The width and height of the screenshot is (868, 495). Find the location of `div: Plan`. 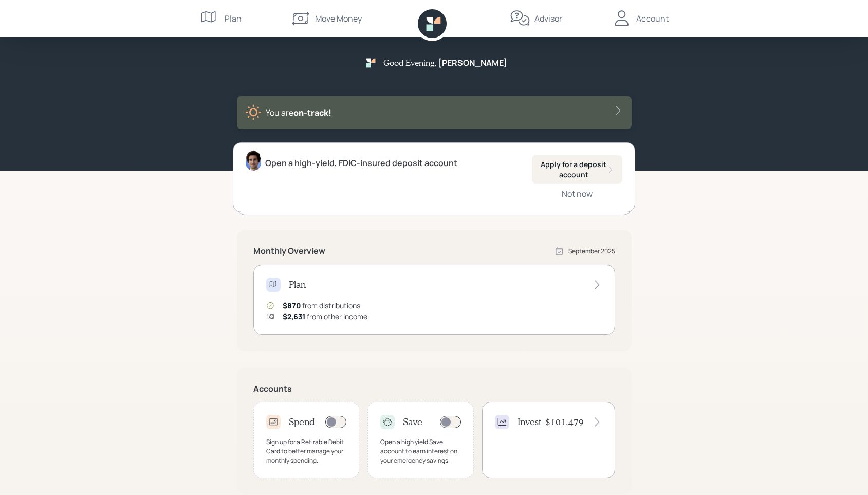

div: Plan is located at coordinates (233, 18).